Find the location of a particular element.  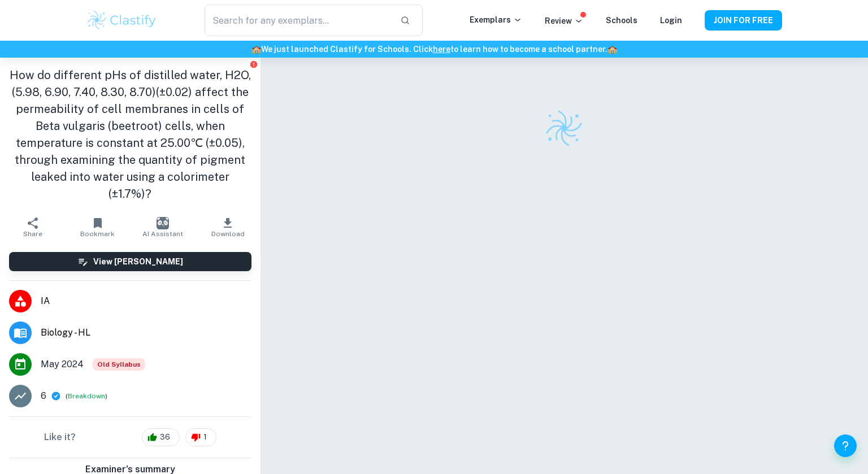

input: Search for any exemplars... is located at coordinates (298, 20).